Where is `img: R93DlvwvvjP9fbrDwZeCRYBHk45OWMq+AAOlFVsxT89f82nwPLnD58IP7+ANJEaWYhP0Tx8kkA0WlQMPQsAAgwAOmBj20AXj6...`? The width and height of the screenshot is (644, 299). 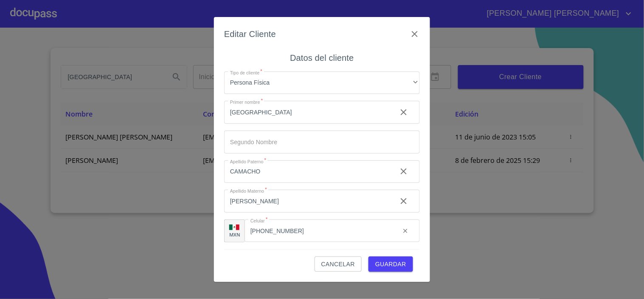
img: R93DlvwvvjP9fbrDwZeCRYBHk45OWMq+AAOlFVsxT89f82nwPLnD58IP7+ANJEaWYhP0Tx8kkA0WlQMPQsAAgwAOmBj20AXj6... is located at coordinates (234, 227).